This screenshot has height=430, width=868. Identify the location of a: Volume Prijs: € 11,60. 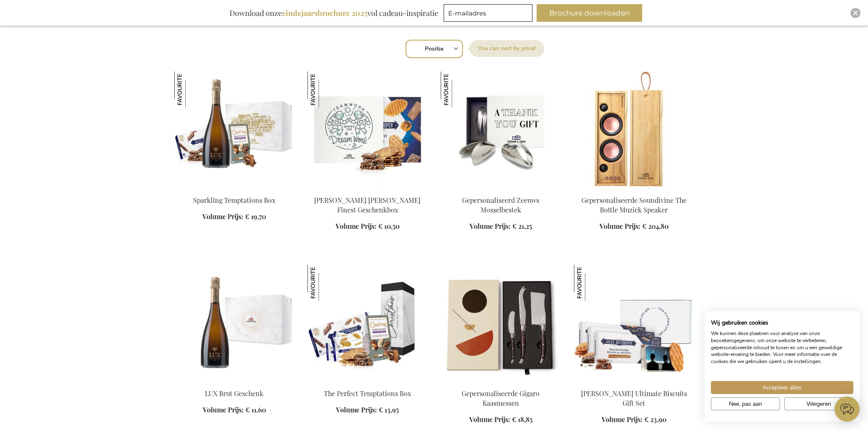
(234, 410).